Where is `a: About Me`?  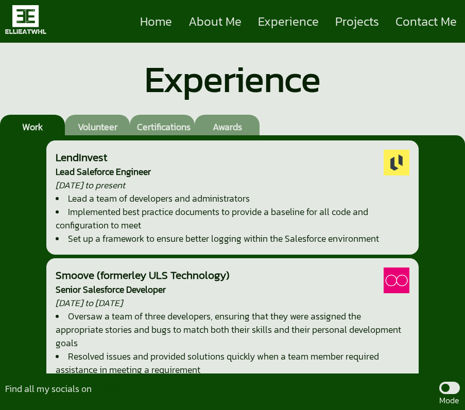 a: About Me is located at coordinates (215, 21).